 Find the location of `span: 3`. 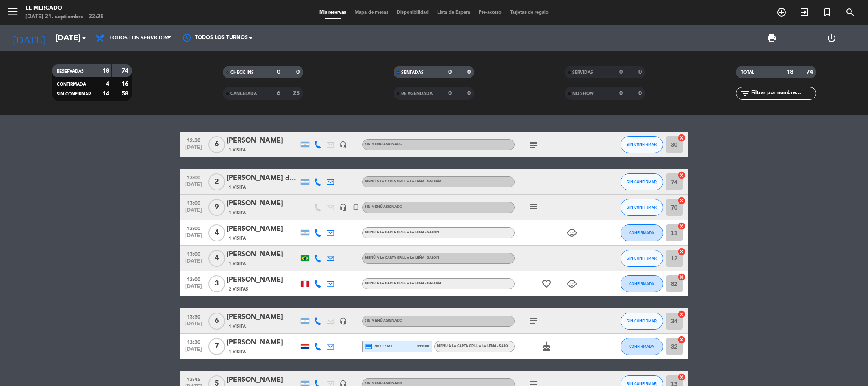

span: 3 is located at coordinates (216, 284).